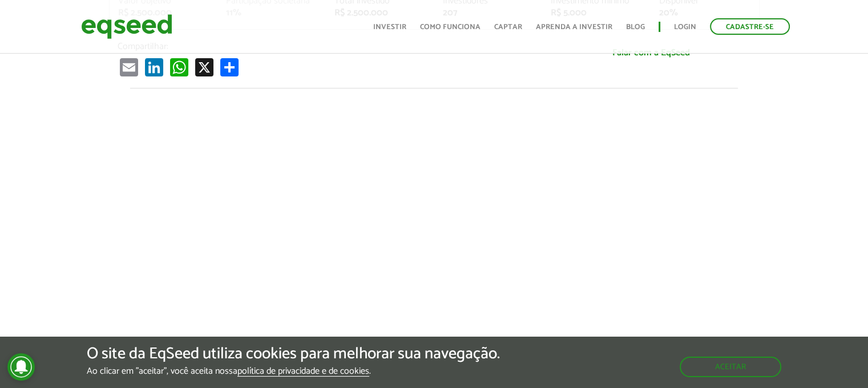 This screenshot has height=388, width=868. Describe the element at coordinates (294, 354) in the screenshot. I see `h5: O site da EqSeed utiliza cookies para melhorar sua navegação.` at that location.